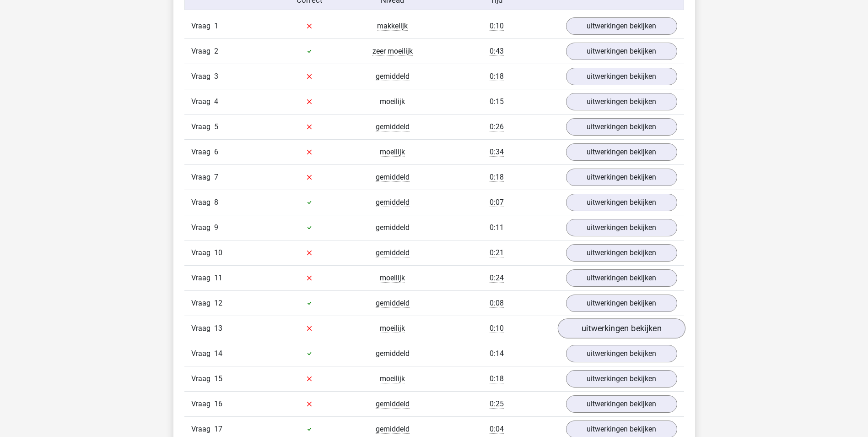  What do you see at coordinates (216, 202) in the screenshot?
I see `span: 8` at bounding box center [216, 202].